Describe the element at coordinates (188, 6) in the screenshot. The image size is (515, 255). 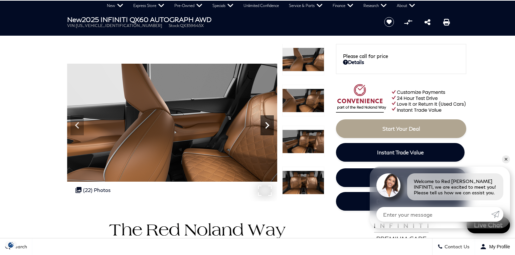
I see `a: Pre-Owned` at that location.